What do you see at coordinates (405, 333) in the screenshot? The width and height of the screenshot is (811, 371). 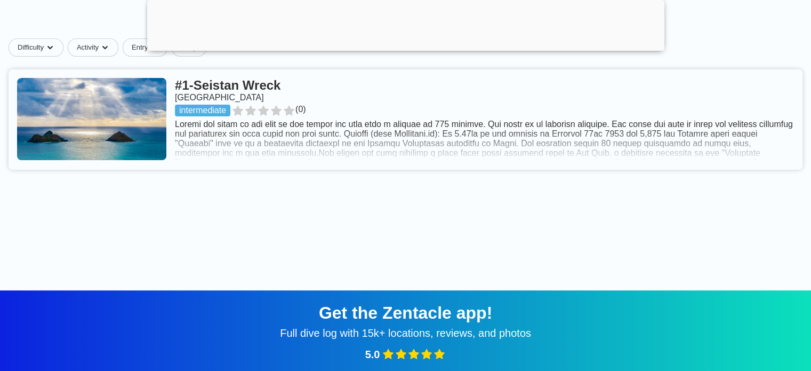 I see `div: Full dive log with 15k+ locations, reviews, and photos` at bounding box center [405, 333].